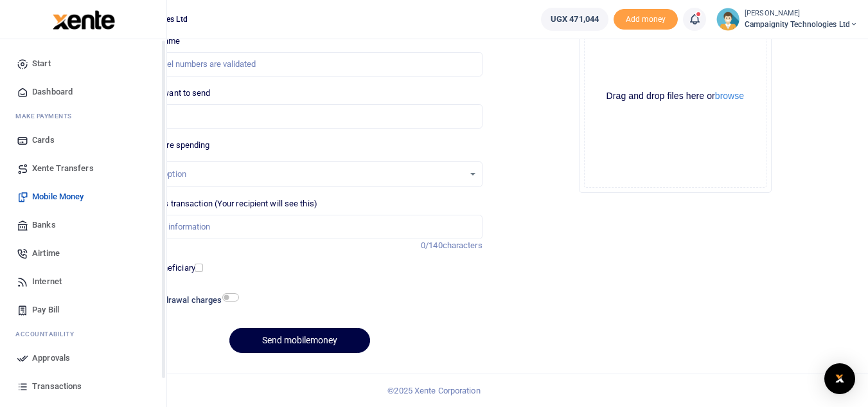 The width and height of the screenshot is (868, 407). Describe the element at coordinates (729, 96) in the screenshot. I see `button: browse` at that location.